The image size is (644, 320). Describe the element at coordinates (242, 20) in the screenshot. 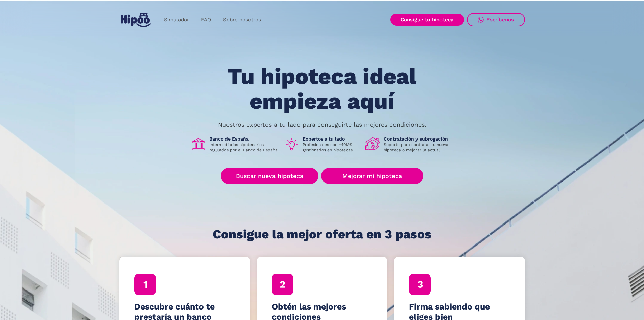

I see `a: Sobre nosotros` at that location.